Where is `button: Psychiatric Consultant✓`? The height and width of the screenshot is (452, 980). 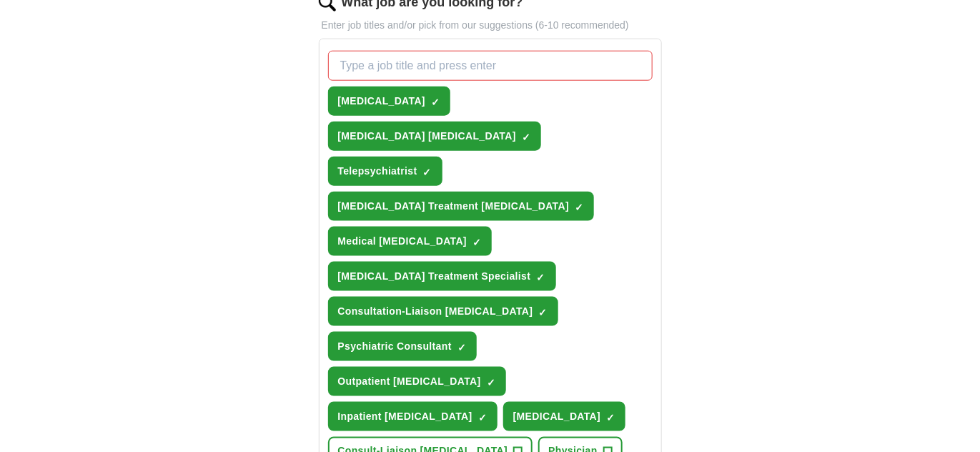 button: Psychiatric Consultant✓ is located at coordinates (402, 346).